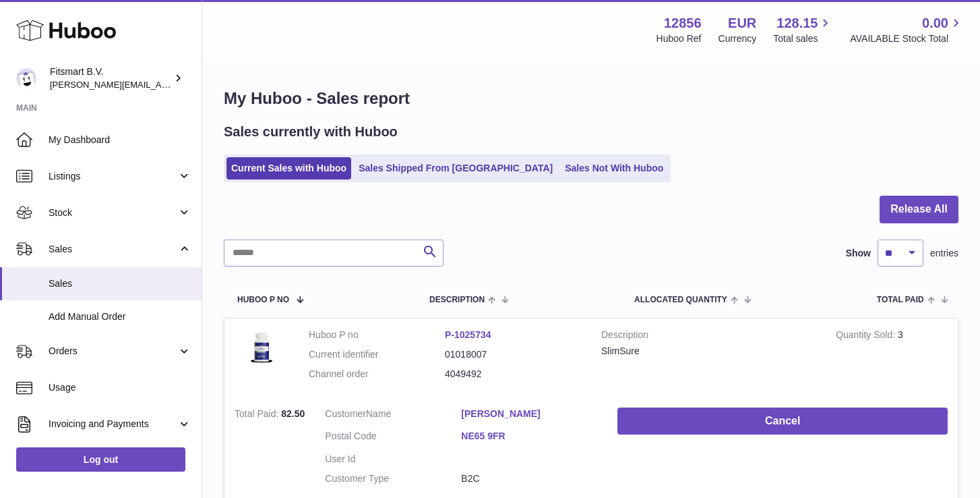 This screenshot has width=980, height=498. What do you see at coordinates (796, 23) in the screenshot?
I see `span: 128.15` at bounding box center [796, 23].